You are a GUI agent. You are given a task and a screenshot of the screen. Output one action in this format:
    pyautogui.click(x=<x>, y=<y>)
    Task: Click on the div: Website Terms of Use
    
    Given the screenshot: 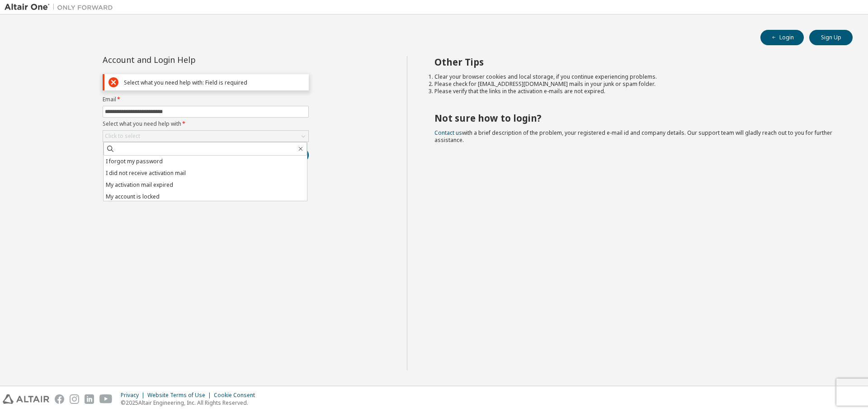 What is the action you would take?
    pyautogui.click(x=181, y=396)
    